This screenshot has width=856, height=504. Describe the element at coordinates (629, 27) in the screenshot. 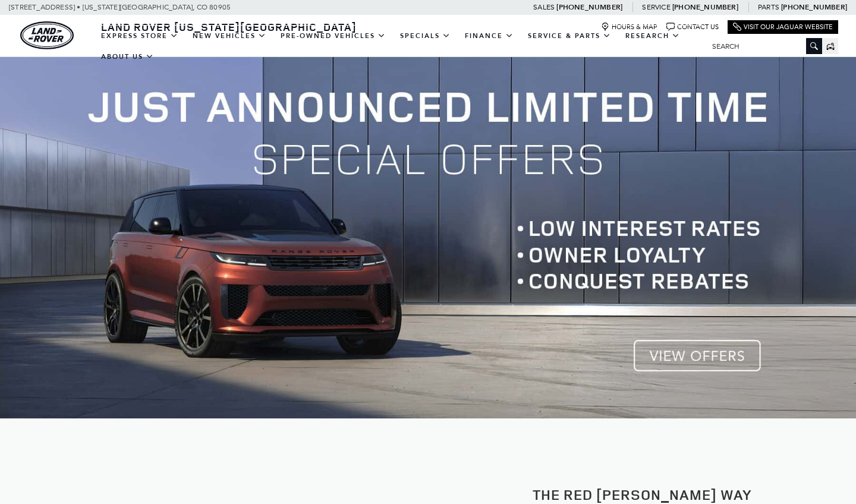

I see `a: Hours & Map` at that location.